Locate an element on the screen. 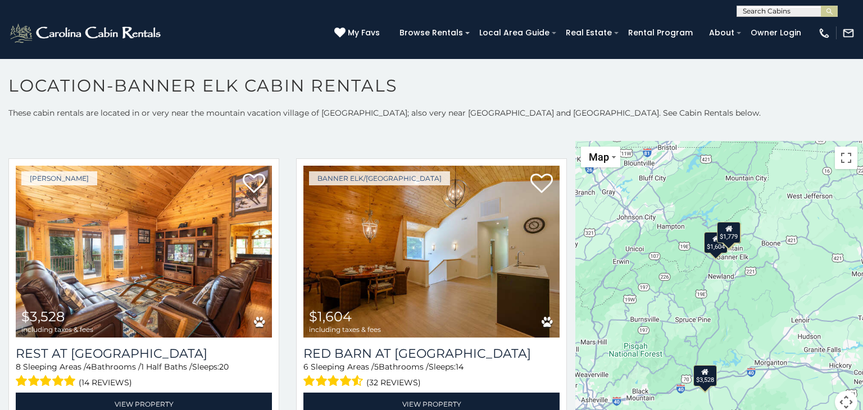 This screenshot has width=863, height=410. a: Owner Login is located at coordinates (776, 33).